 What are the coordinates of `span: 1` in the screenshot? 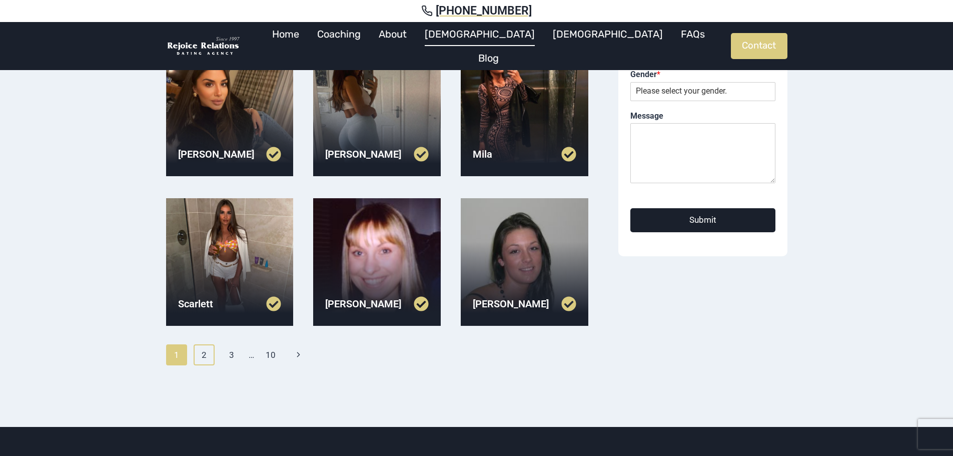 It's located at (177, 355).